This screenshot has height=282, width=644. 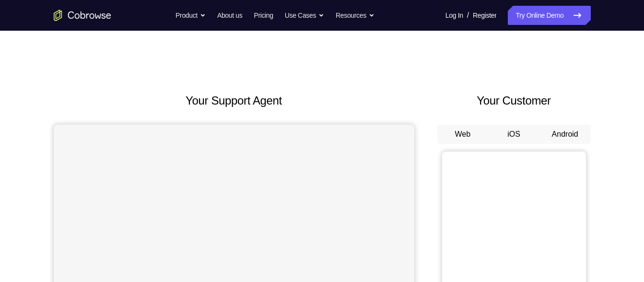 I want to click on button: Use Cases, so click(x=304, y=16).